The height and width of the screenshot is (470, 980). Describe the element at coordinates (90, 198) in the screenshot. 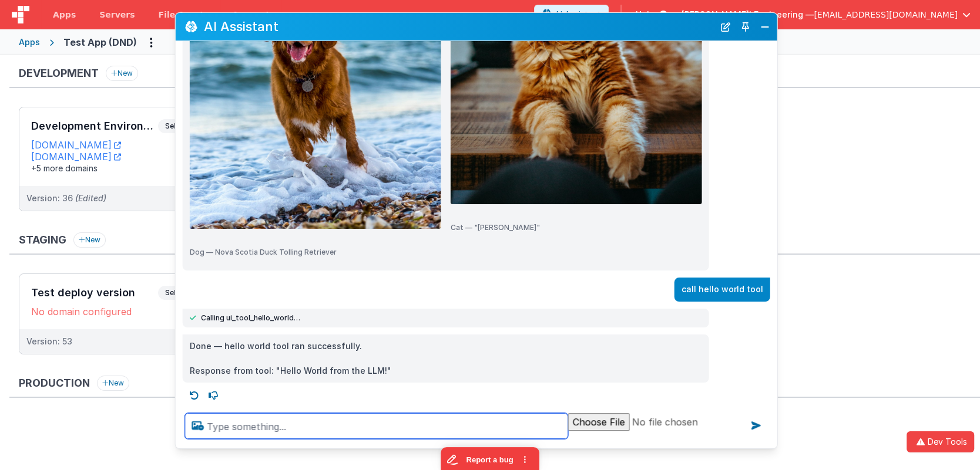

I see `span: (Edited)` at that location.